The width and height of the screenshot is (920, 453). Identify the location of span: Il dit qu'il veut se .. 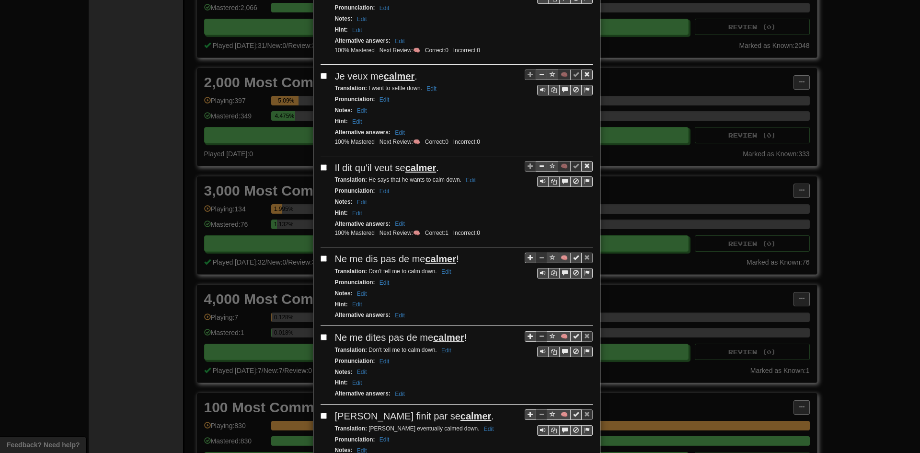
(387, 168).